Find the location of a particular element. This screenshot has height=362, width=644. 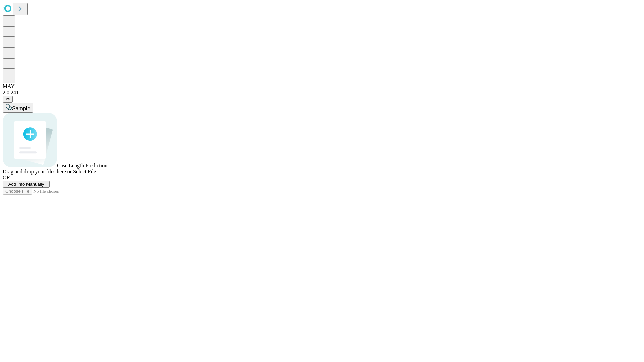

div: MAY is located at coordinates (322, 86).